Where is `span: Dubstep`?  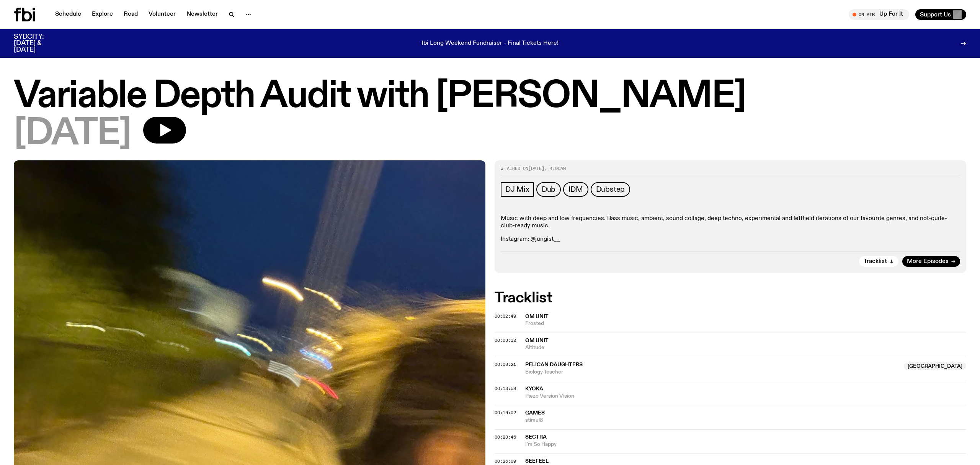 span: Dubstep is located at coordinates (610, 189).